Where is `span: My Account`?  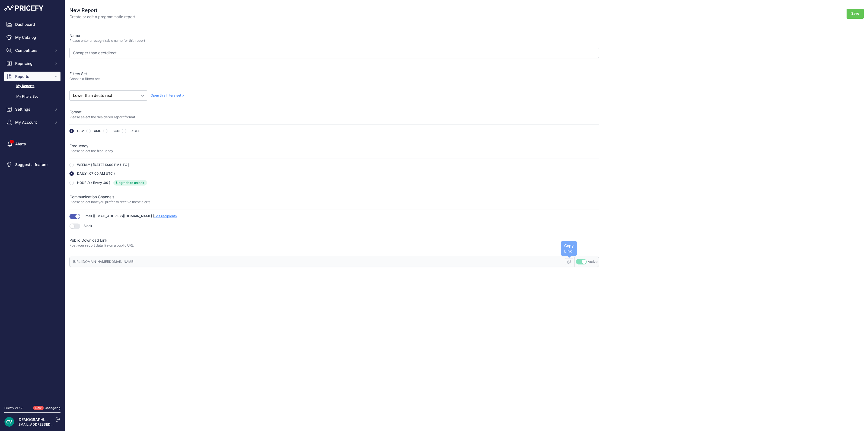 span: My Account is located at coordinates (33, 123).